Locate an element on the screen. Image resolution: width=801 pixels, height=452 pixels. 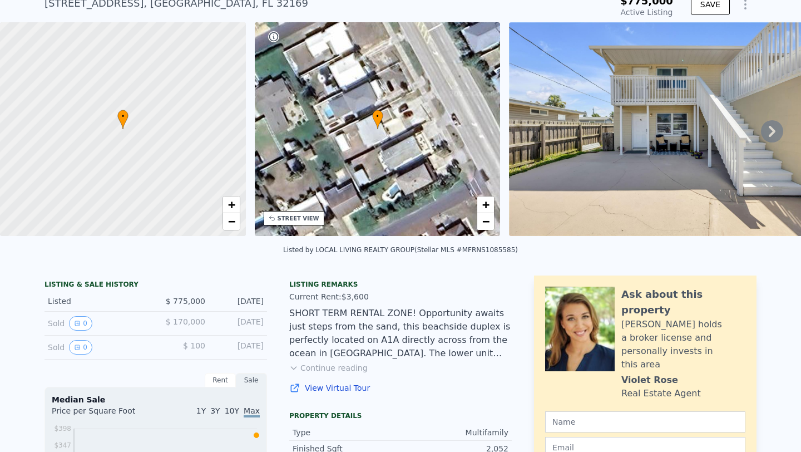
div: Median Sale is located at coordinates (156, 399).